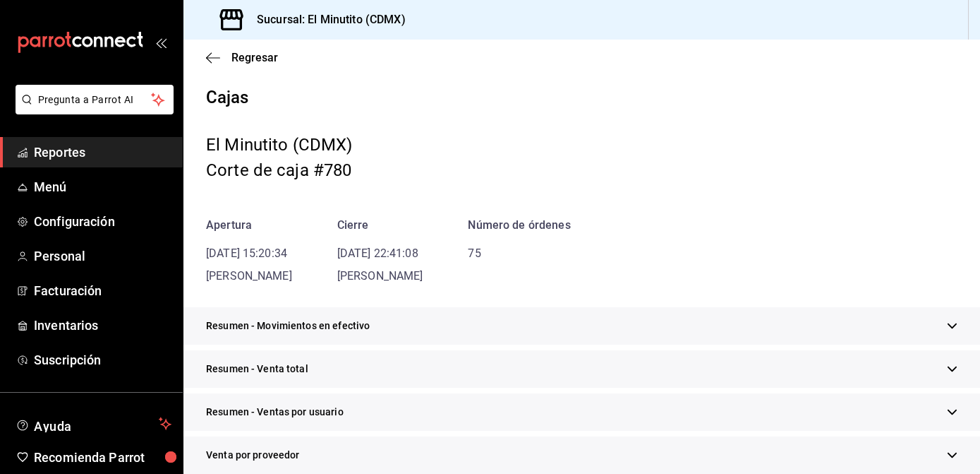 This screenshot has width=980, height=474. What do you see at coordinates (103, 256) in the screenshot?
I see `span: Personal` at bounding box center [103, 256].